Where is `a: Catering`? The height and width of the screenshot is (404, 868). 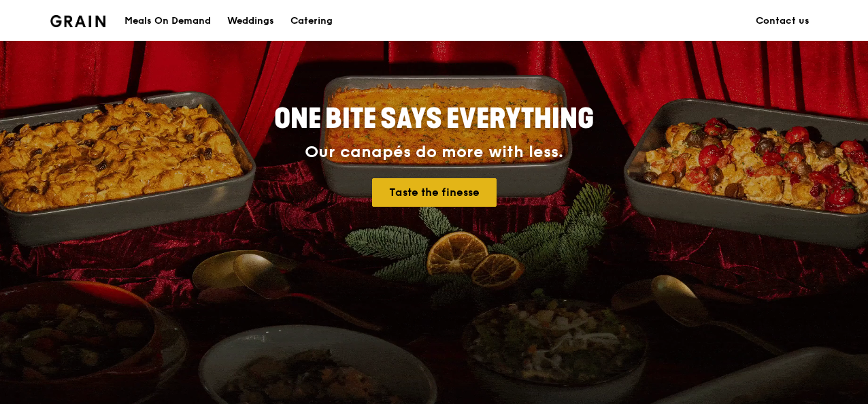 a: Catering is located at coordinates (311, 22).